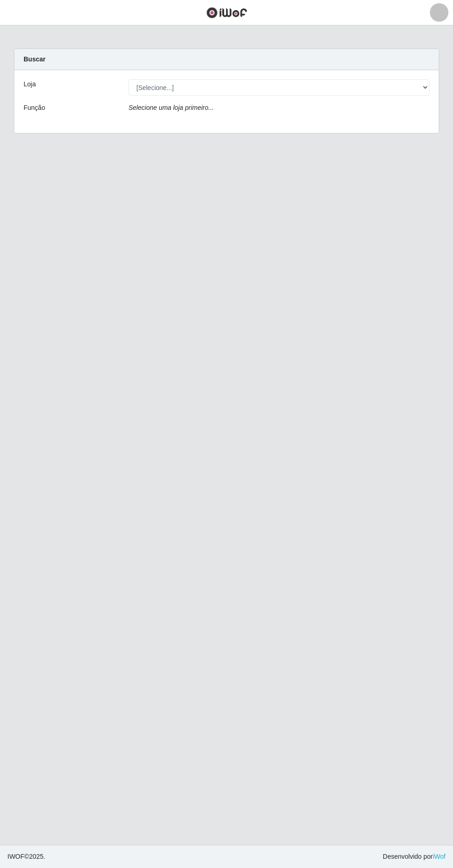 This screenshot has width=453, height=868. I want to click on span: © 2025 ., so click(27, 856).